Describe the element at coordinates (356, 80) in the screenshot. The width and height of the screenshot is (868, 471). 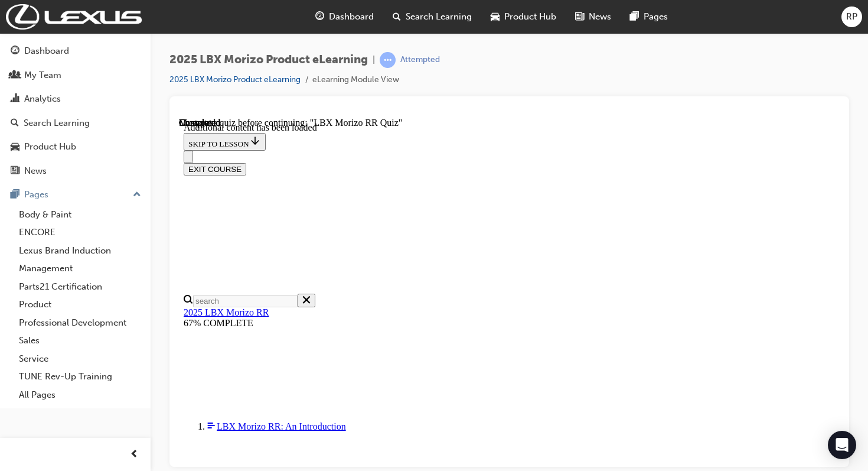
I see `li: eLearning Module View` at that location.